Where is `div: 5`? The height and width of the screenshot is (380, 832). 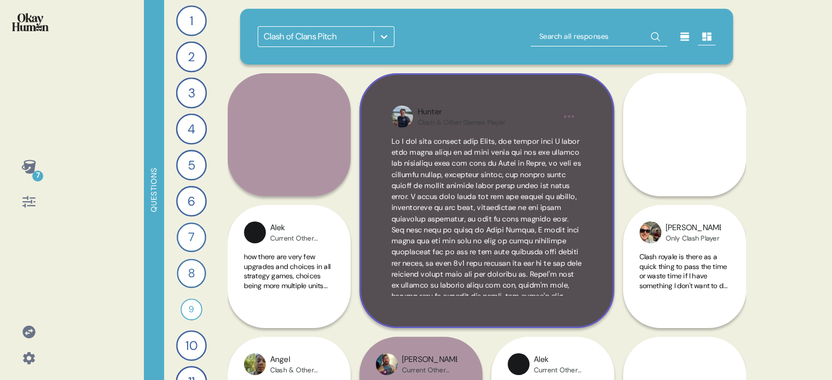
div: 5 is located at coordinates (191, 165).